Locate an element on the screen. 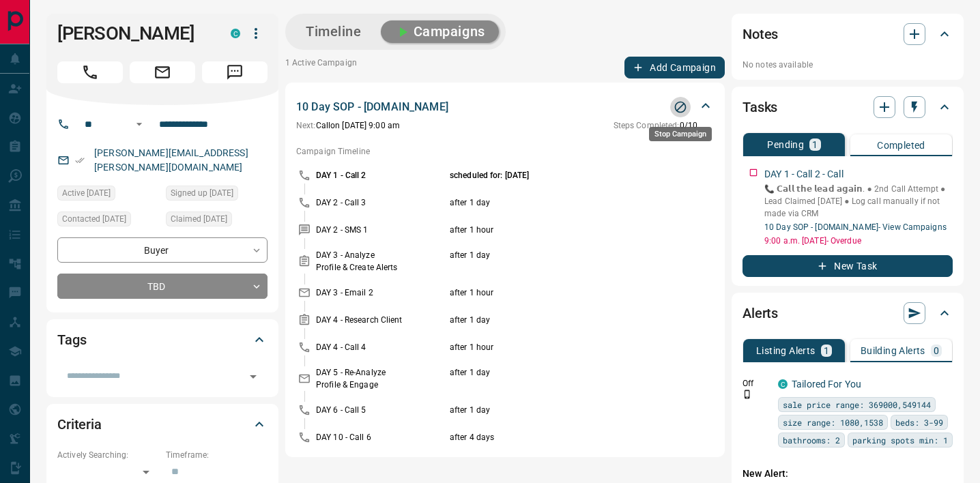 This screenshot has width=980, height=483. h2: Alerts is located at coordinates (760, 313).